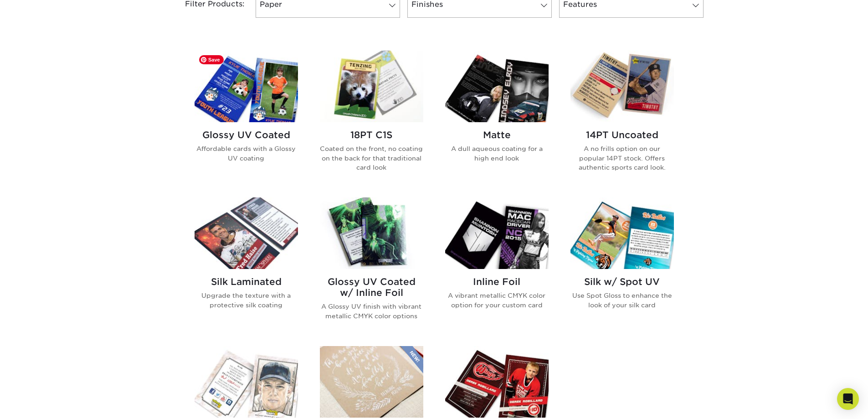 This screenshot has width=868, height=419. I want to click on div: Open Intercom Messenger, so click(848, 399).